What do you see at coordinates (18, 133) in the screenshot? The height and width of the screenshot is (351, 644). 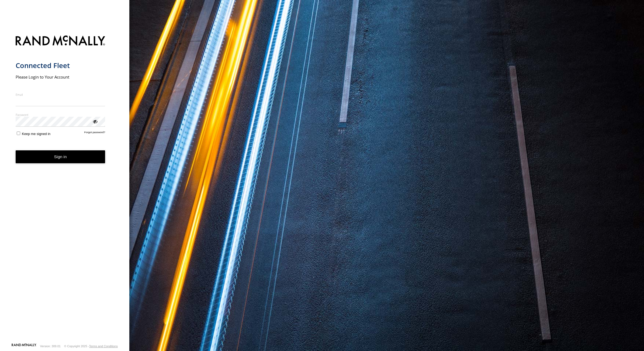 I see `input: Keep me signed in` at bounding box center [18, 133].